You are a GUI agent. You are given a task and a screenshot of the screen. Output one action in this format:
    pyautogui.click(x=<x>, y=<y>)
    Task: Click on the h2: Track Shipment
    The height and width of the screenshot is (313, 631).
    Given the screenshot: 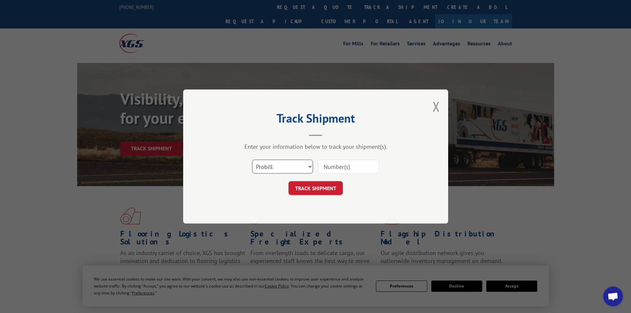 What is the action you would take?
    pyautogui.click(x=316, y=120)
    